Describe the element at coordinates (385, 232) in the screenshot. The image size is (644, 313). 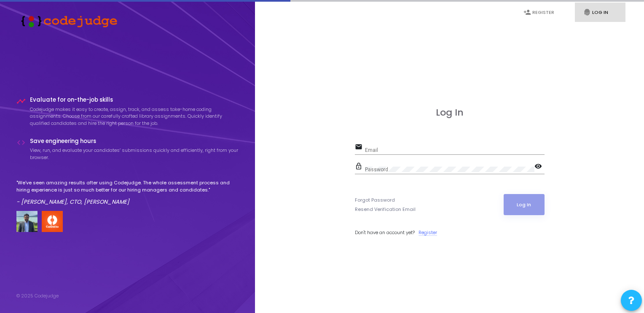
I see `span: Don't have an account yet?` at that location.